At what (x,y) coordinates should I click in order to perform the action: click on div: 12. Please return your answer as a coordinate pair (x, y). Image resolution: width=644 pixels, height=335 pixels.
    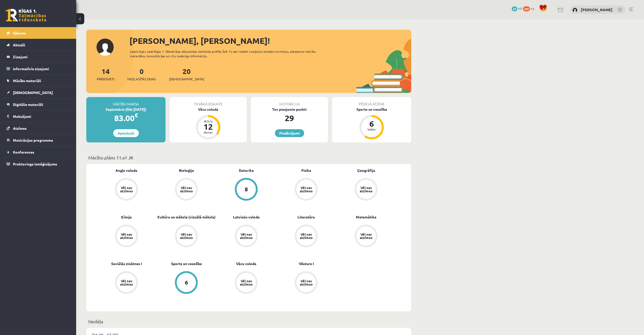
    Looking at the image, I should click on (208, 127).